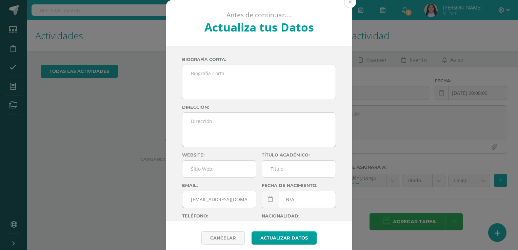 The width and height of the screenshot is (518, 250). Describe the element at coordinates (299, 169) in the screenshot. I see `input: Titulo:` at that location.